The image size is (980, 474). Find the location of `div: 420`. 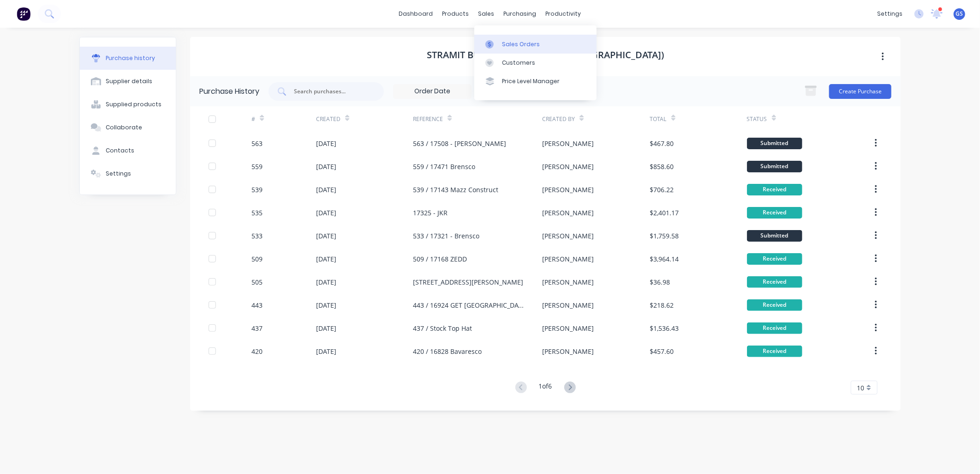

div: 420 is located at coordinates (257, 351).